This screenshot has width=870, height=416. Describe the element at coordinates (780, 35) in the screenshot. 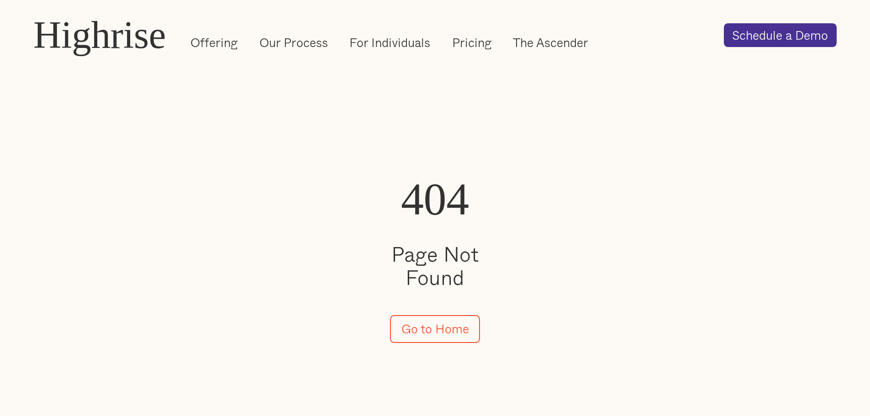

I see `a: Schedule a Demo` at that location.